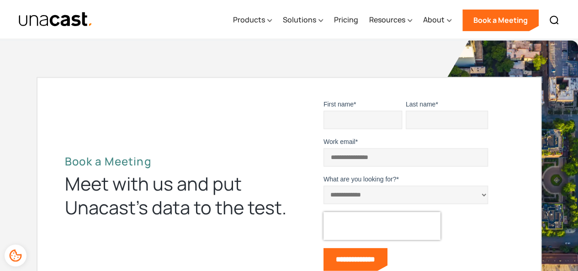 This screenshot has width=578, height=271. Describe the element at coordinates (360, 179) in the screenshot. I see `span: What are you looking for?` at that location.